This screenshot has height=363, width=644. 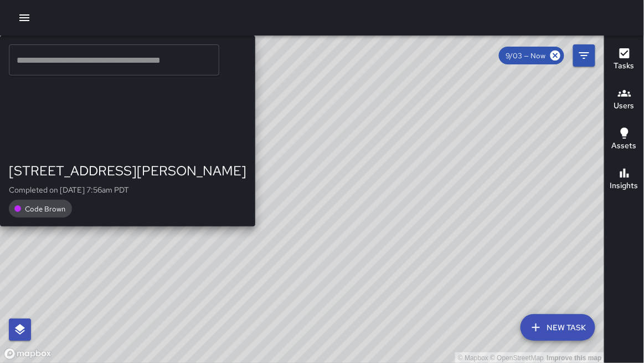 I want to click on button: Assets, so click(x=624, y=140).